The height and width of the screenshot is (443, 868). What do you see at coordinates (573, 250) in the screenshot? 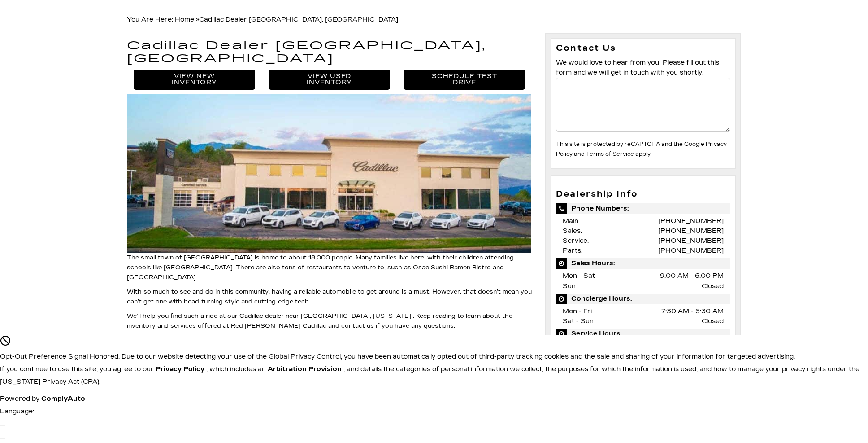
I see `span: Parts:` at bounding box center [573, 250].